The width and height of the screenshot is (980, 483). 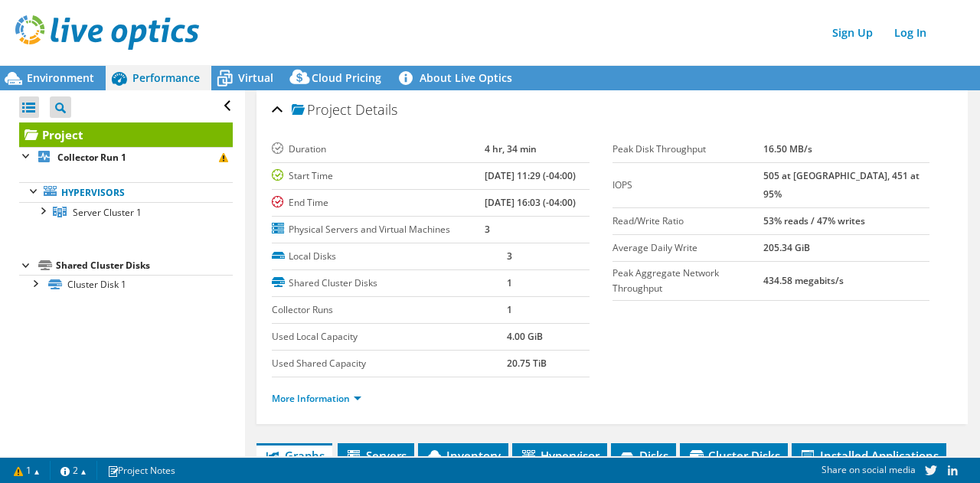 I want to click on a: Hypervisors, so click(x=126, y=192).